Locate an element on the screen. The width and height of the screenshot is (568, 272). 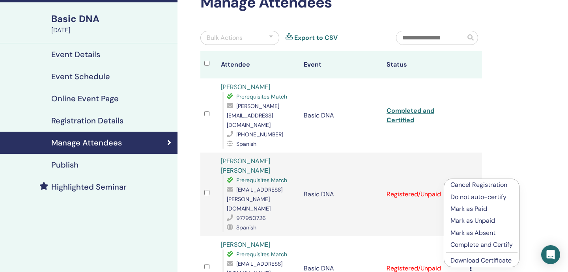
h4: Highlighted Seminar is located at coordinates (89, 187).